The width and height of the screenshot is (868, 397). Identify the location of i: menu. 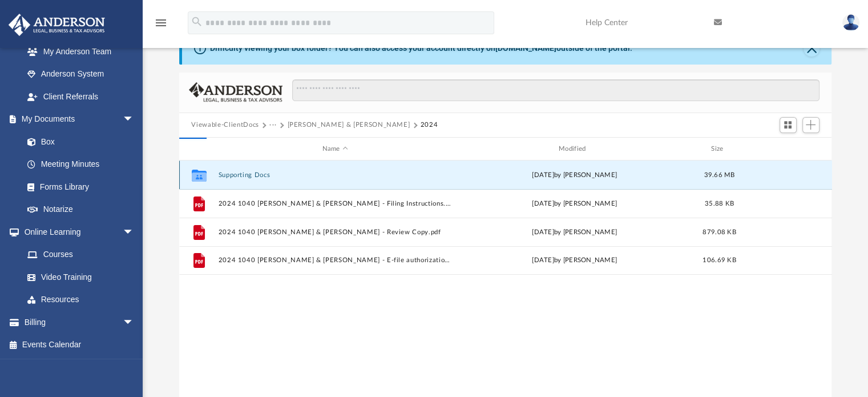
(161, 23).